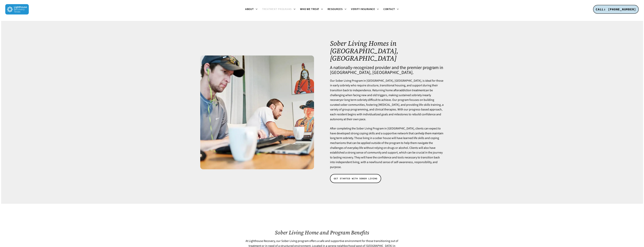  Describe the element at coordinates (337, 9) in the screenshot. I see `a: Resources` at that location.